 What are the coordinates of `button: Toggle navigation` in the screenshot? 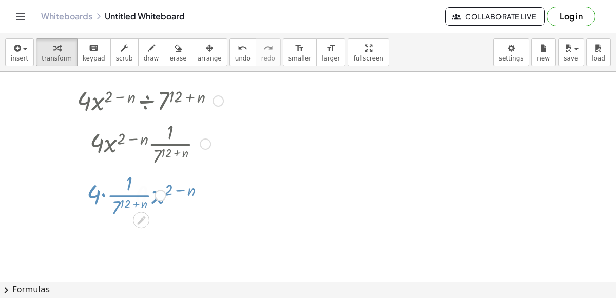 It's located at (21, 16).